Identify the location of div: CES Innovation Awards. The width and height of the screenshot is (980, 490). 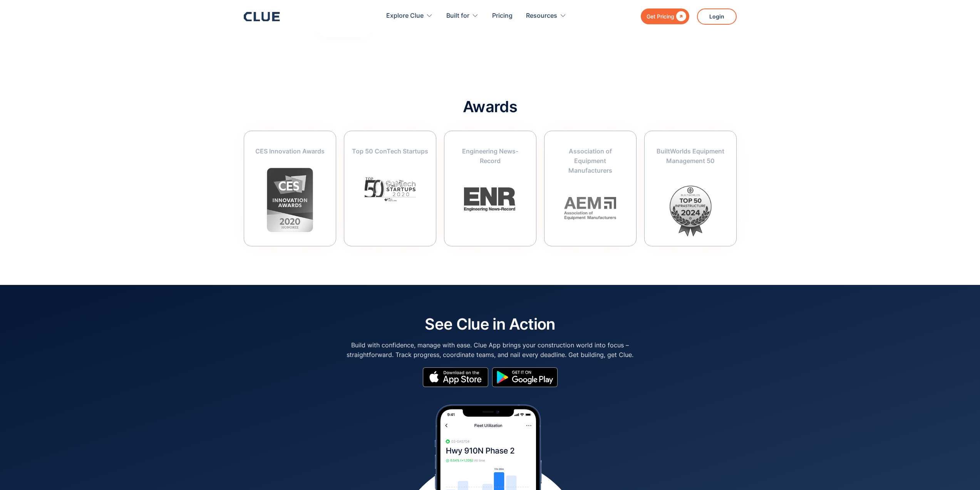
(290, 151).